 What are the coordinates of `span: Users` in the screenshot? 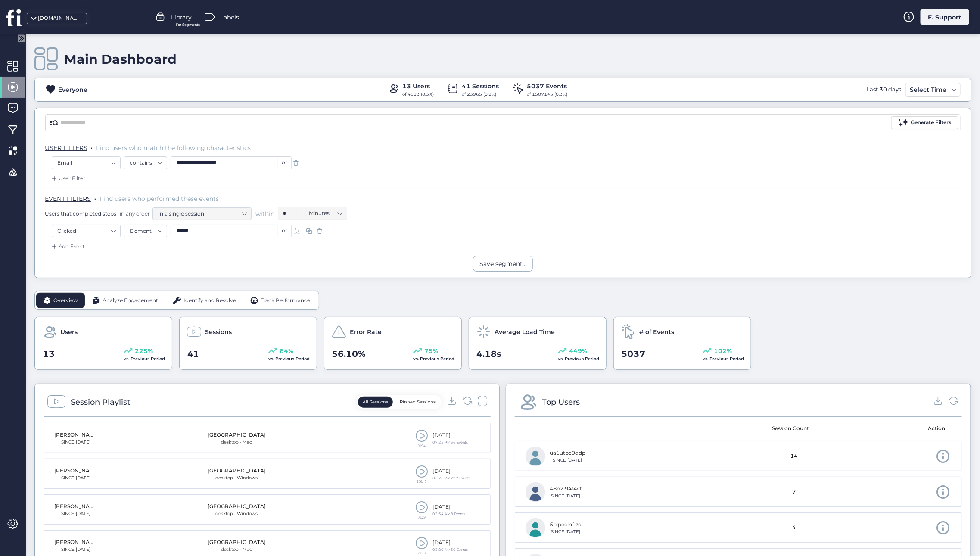 It's located at (69, 332).